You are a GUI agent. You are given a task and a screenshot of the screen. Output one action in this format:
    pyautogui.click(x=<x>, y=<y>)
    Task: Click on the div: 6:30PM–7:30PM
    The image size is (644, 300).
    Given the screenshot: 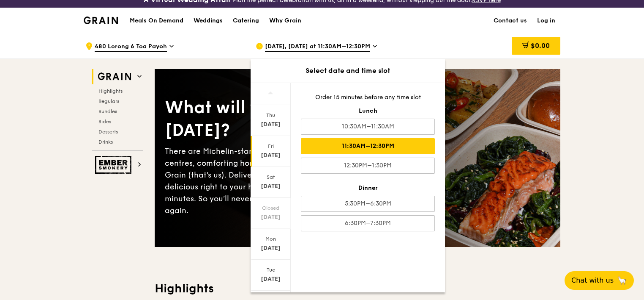 What is the action you would take?
    pyautogui.click(x=368, y=223)
    